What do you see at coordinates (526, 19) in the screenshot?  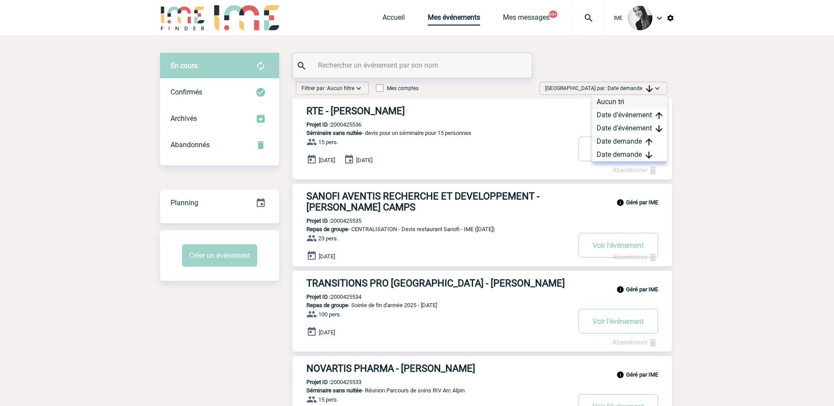 I see `a: Mes messages` at bounding box center [526, 19].